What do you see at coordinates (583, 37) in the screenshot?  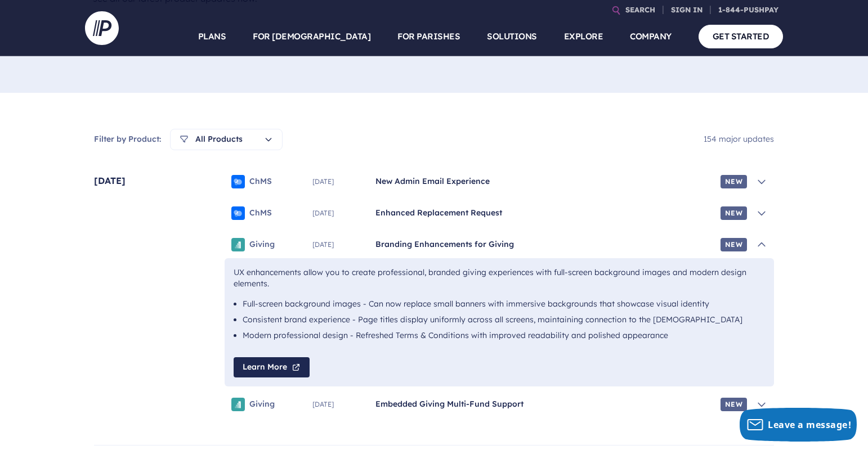 I see `a: EXPLORE` at bounding box center [583, 37].